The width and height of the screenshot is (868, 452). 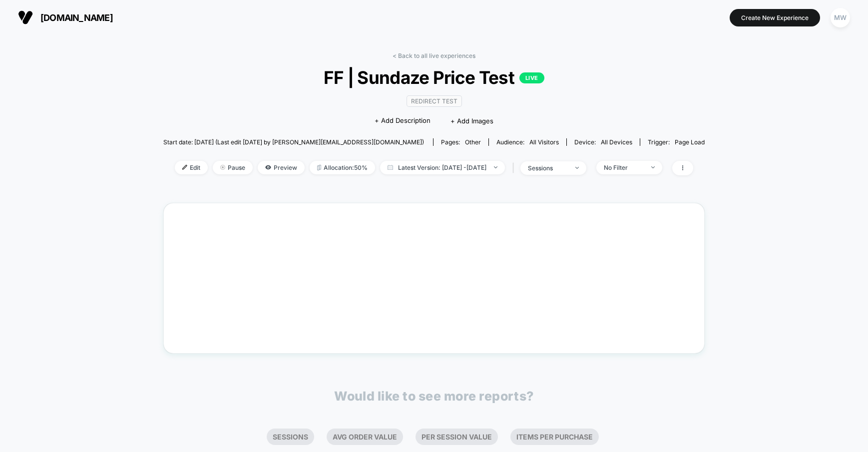 What do you see at coordinates (603, 142) in the screenshot?
I see `span: Device:` at bounding box center [603, 142].